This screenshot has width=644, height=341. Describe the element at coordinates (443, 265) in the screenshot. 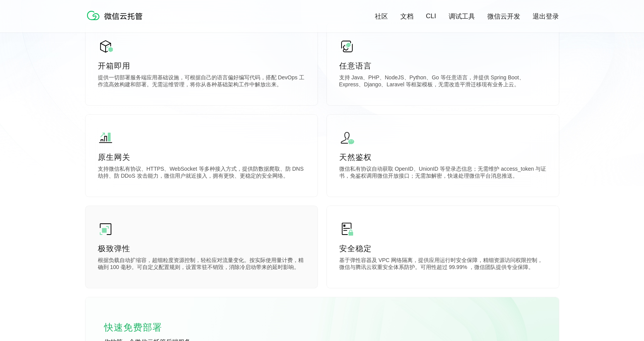

I see `p: 基于弹性容器及 VPC 网络隔离，提供应用运行时安全保障，精细资源访问权限控制，微信与腾讯云双重安全体系防护。可用性超过 99.99% ，微信团队提供专业保障。` at that location.